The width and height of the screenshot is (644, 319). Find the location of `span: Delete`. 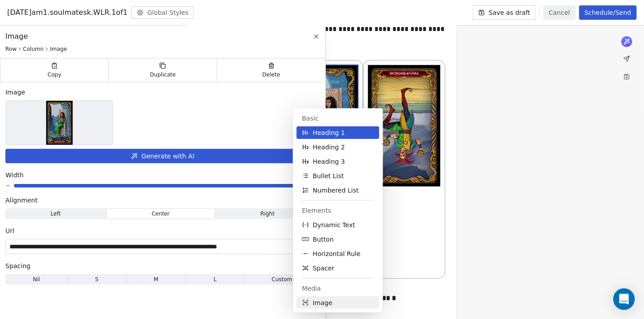

span: Delete is located at coordinates (271, 75).